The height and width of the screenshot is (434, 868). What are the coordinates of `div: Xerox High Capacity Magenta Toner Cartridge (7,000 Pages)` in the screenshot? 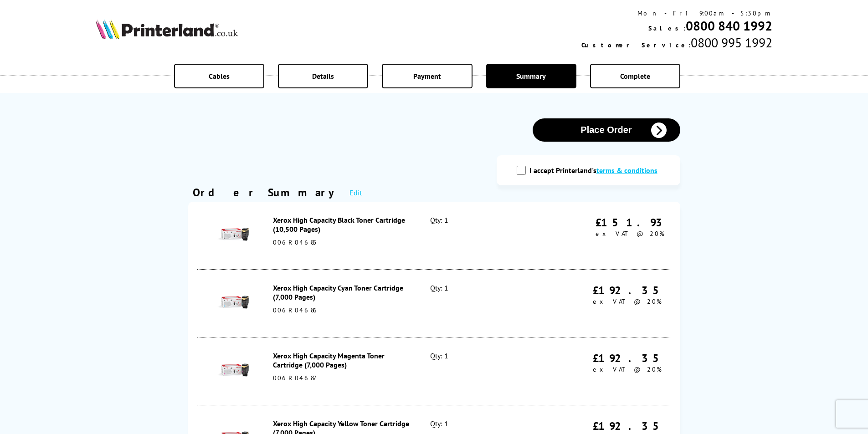 It's located at (341, 360).